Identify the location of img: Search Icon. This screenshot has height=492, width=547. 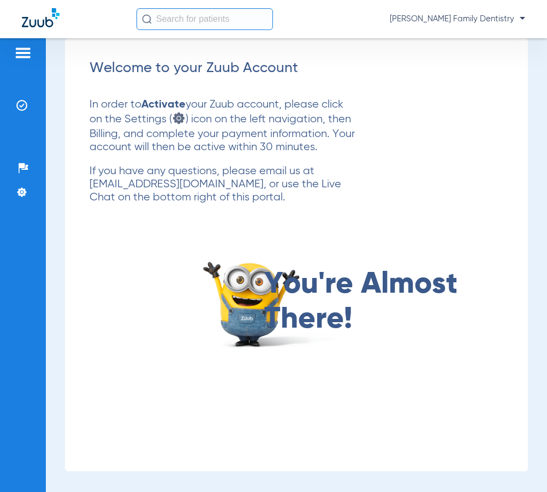
(147, 19).